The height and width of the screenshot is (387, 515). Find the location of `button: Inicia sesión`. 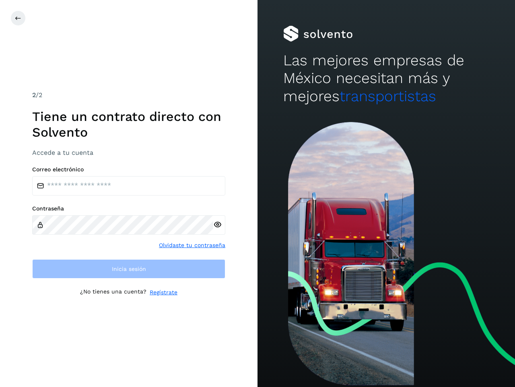

button: Inicia sesión is located at coordinates (129, 269).